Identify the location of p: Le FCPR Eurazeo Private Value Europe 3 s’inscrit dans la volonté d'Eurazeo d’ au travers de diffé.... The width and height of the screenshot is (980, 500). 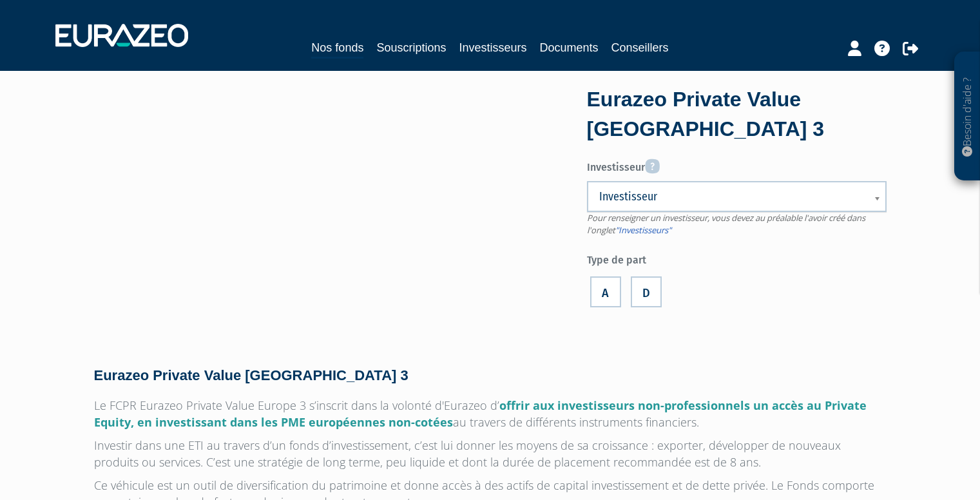
(490, 414).